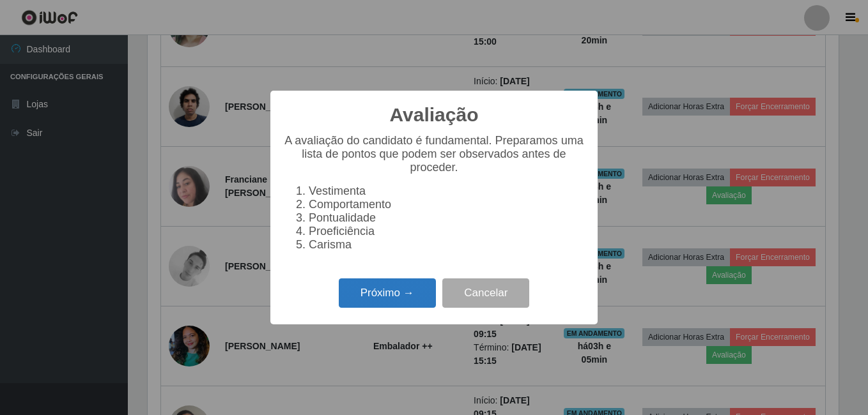 The height and width of the screenshot is (415, 868). I want to click on button: Cancelar, so click(486, 293).